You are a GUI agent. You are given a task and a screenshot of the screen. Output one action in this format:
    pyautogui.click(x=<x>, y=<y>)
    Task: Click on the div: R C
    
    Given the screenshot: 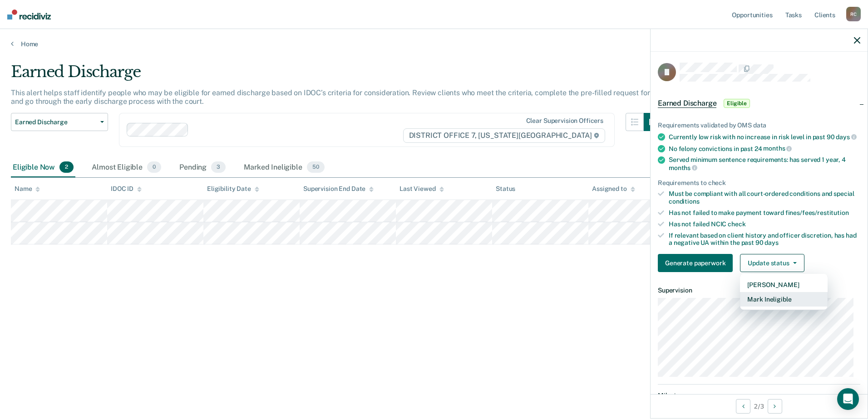 What is the action you would take?
    pyautogui.click(x=854, y=14)
    